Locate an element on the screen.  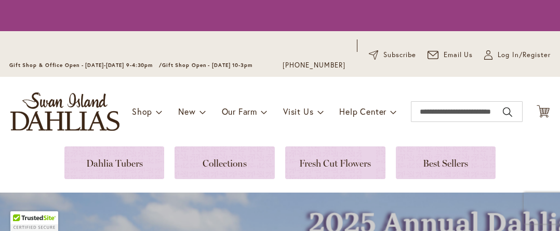
span: Subscribe is located at coordinates (399, 55).